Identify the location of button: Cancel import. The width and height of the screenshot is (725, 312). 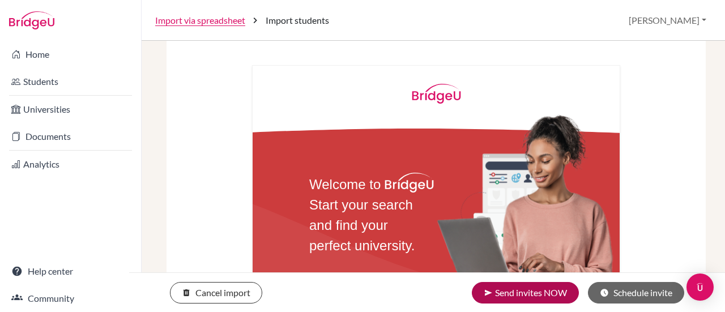
(216, 293).